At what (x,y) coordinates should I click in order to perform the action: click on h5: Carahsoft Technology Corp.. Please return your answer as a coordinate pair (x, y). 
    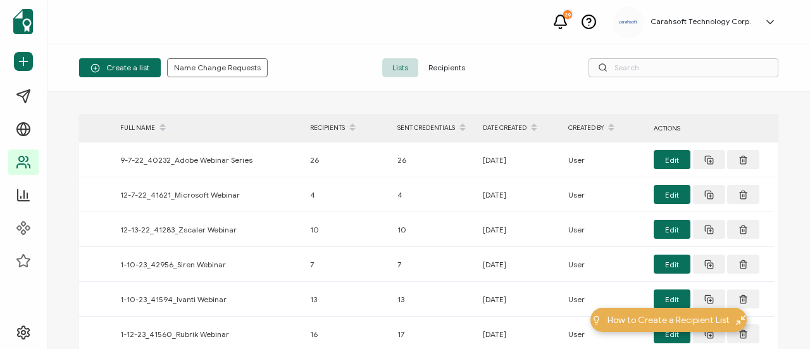
    Looking at the image, I should click on (700, 22).